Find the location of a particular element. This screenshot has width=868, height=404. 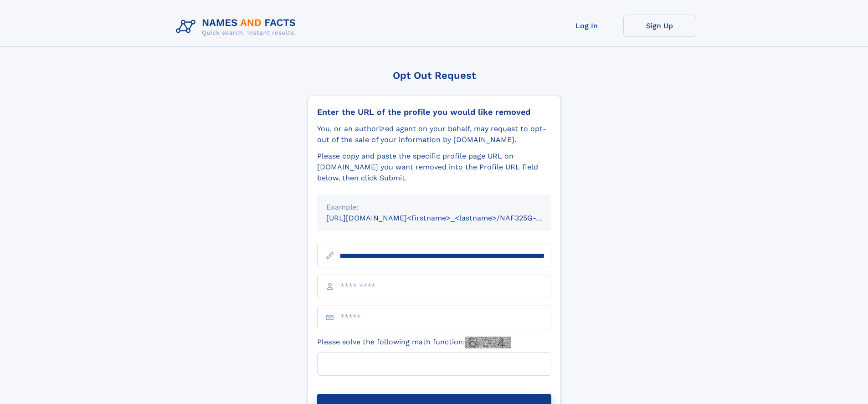

div: Enter the URL of the profile you would like removed is located at coordinates (434, 112).